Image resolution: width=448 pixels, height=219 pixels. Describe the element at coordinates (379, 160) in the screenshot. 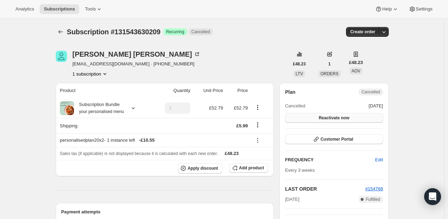

I see `button: Edit` at that location.